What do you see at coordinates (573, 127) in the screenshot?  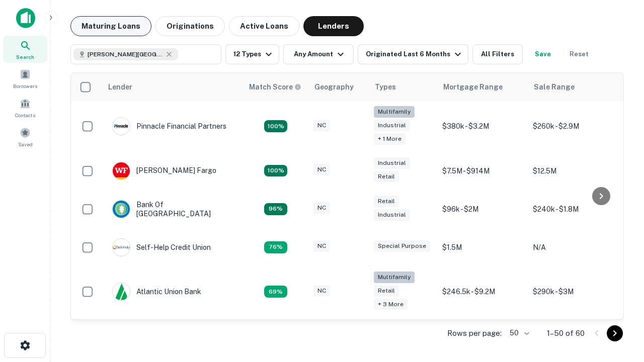 I see `td: $260k - $2.9M` at bounding box center [573, 127].